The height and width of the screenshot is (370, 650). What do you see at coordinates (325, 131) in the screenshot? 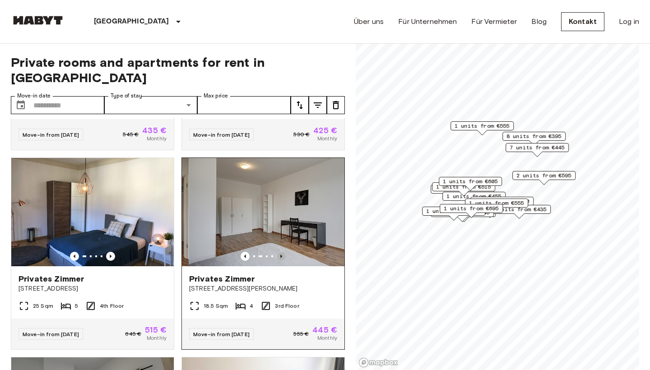
I see `span: 425 €` at bounding box center [325, 131].